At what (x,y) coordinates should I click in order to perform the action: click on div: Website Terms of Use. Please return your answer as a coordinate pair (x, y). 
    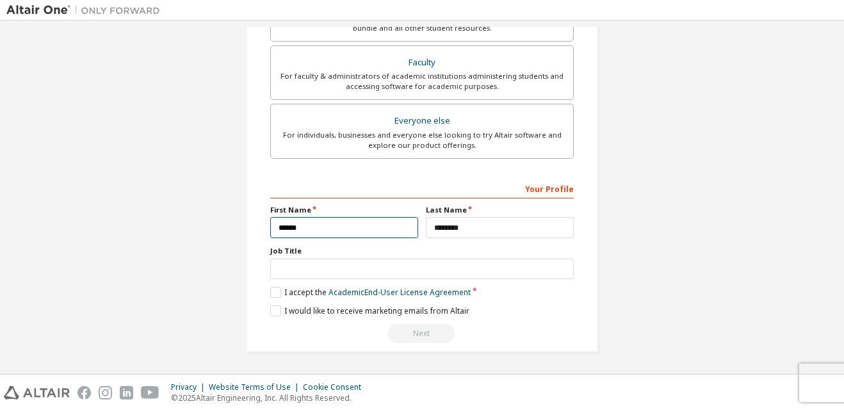
    Looking at the image, I should click on (255, 387).